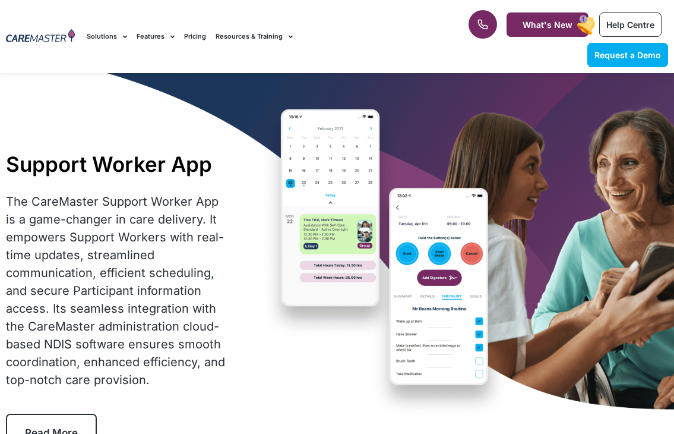 The image size is (674, 434). What do you see at coordinates (118, 290) in the screenshot?
I see `div: The CareMaster Support Worker App is a game-changer in care delivery. It empowers Support Workers...` at bounding box center [118, 290].